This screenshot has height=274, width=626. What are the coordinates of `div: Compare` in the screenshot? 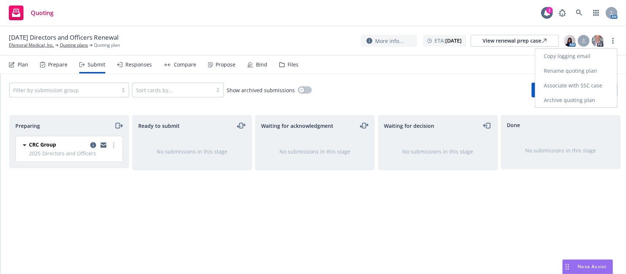 It's located at (185, 65).